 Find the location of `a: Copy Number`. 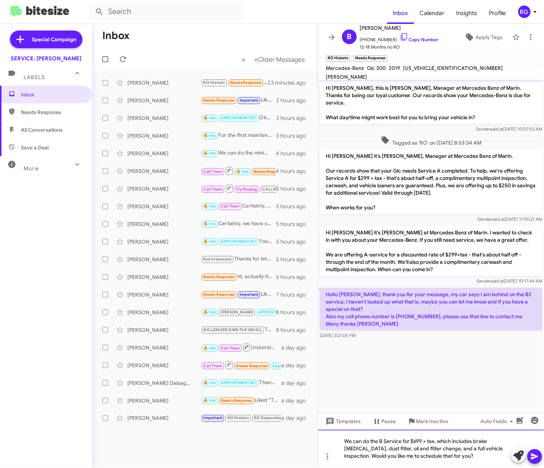

a: Copy Number is located at coordinates (419, 39).